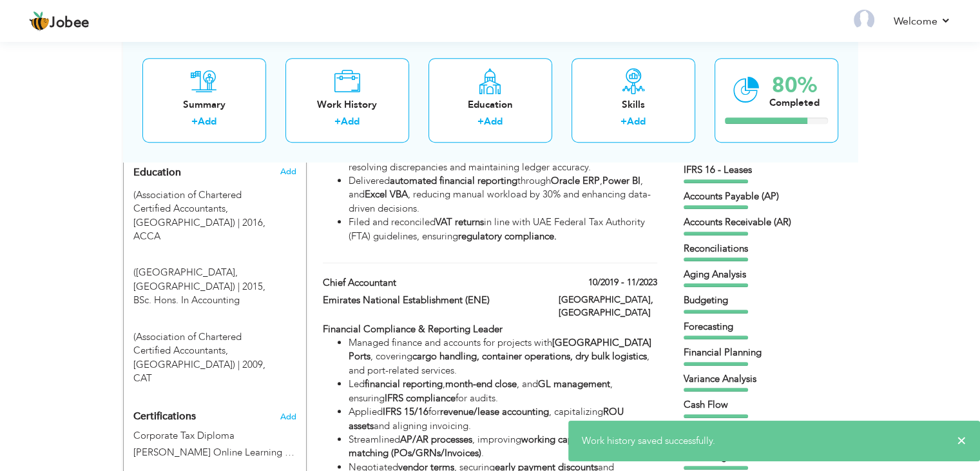  Describe the element at coordinates (621, 181) in the screenshot. I see `strong: Power BI` at that location.